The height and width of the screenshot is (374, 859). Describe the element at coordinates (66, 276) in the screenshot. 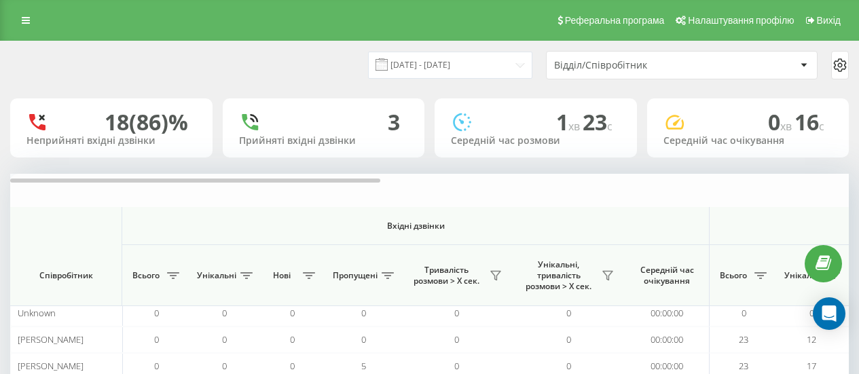

I see `span: Співробітник` at that location.